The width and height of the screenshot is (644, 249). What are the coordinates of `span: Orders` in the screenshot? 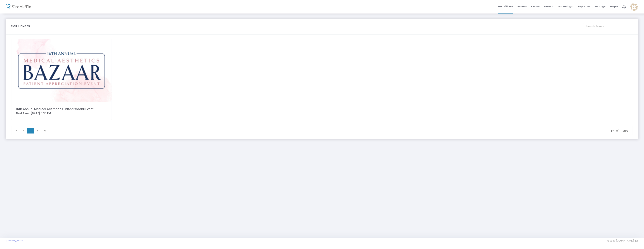 It's located at (548, 6).